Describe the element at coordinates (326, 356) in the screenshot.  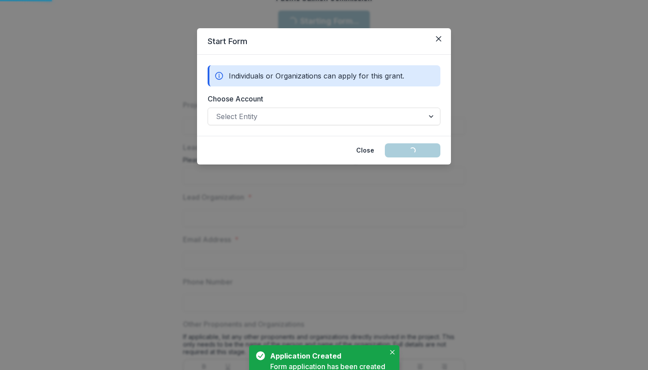
I see `div: Application Created` at that location.